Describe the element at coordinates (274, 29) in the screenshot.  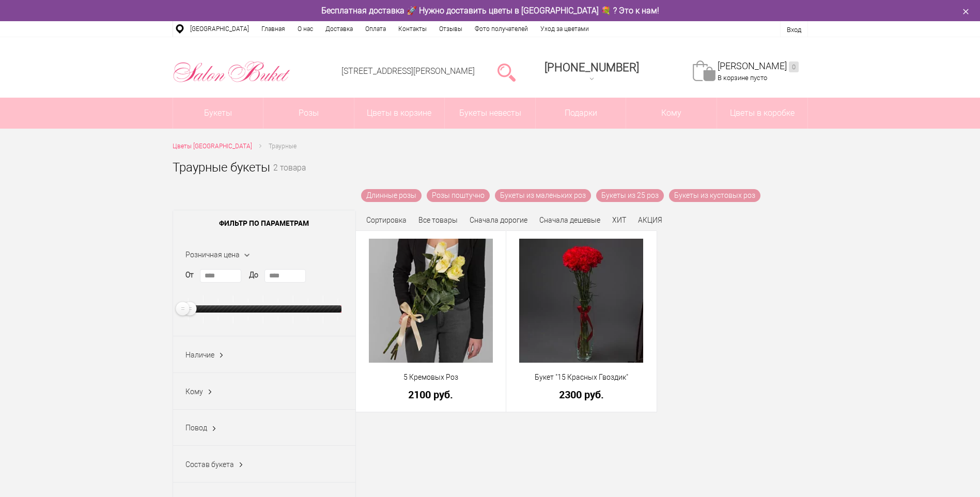
I see `a: Главная` at that location.